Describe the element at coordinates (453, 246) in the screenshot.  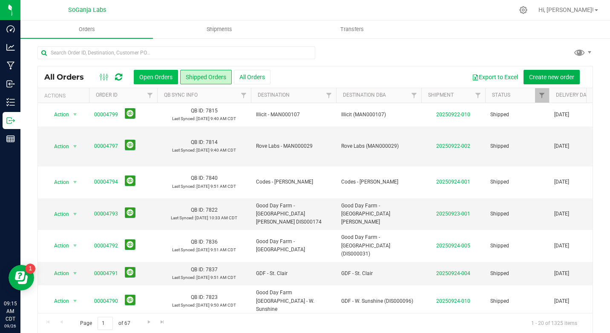
I see `a: 20250924-005` at that location.